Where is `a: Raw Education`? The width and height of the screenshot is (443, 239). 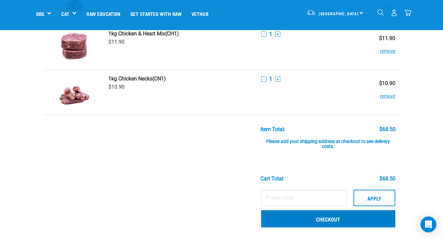 a: Raw Education is located at coordinates (103, 14).